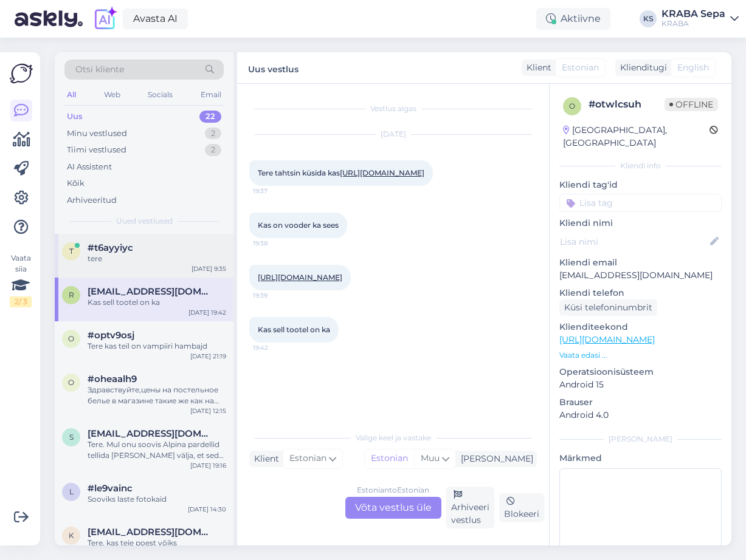 The width and height of the screenshot is (746, 560). I want to click on div: AI Assistent, so click(90, 167).